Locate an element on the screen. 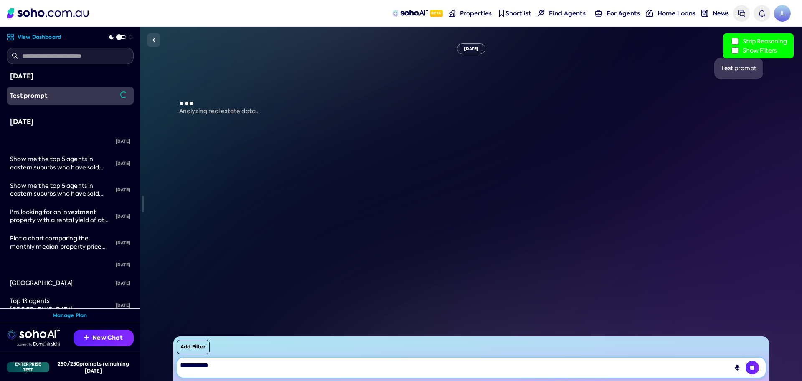 This screenshot has width=802, height=381. img: messages icon is located at coordinates (741, 13).